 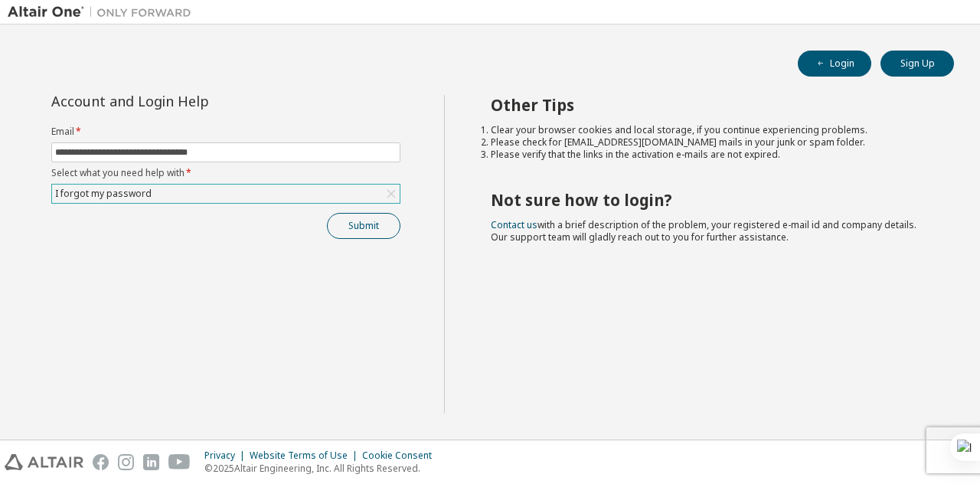 I want to click on label: Email, so click(x=226, y=132).